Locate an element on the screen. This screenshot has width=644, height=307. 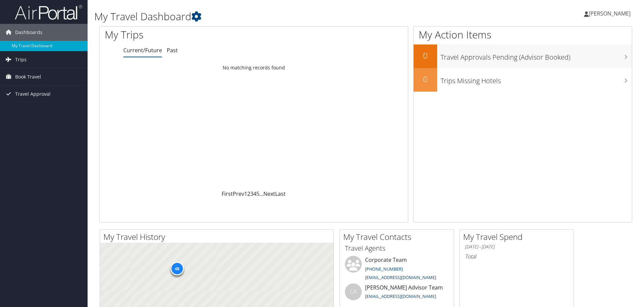
span: Trips is located at coordinates (21, 60).